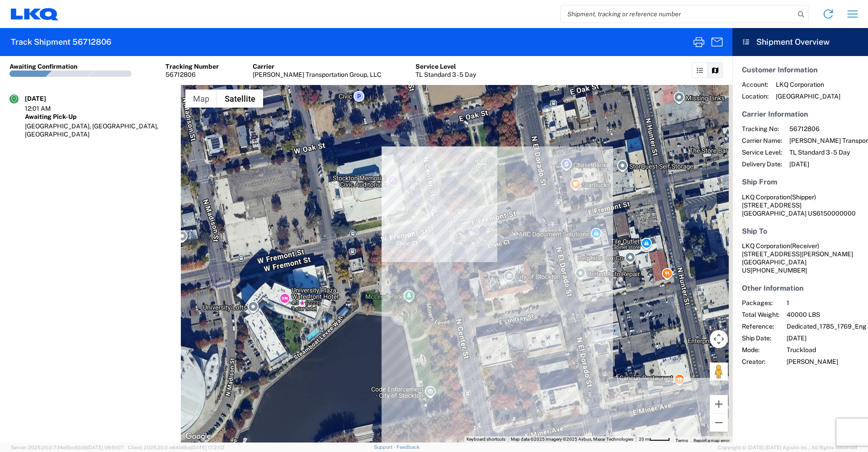 The height and width of the screenshot is (452, 868). What do you see at coordinates (760, 327) in the screenshot?
I see `span: Reference:` at bounding box center [760, 327].